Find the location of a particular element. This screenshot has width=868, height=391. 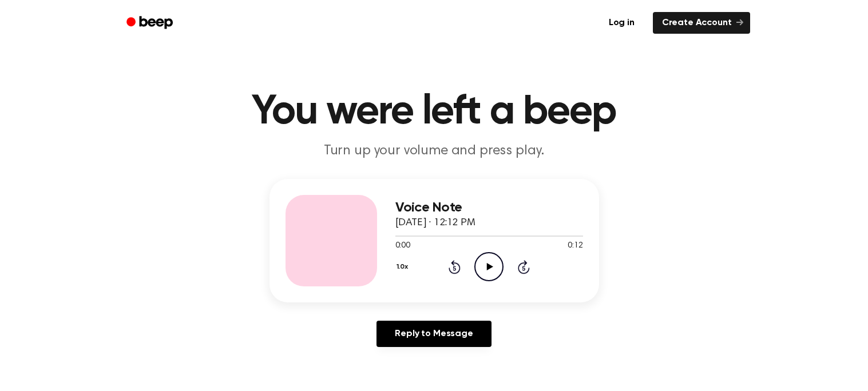

h1: You were left a beep is located at coordinates (434, 112).